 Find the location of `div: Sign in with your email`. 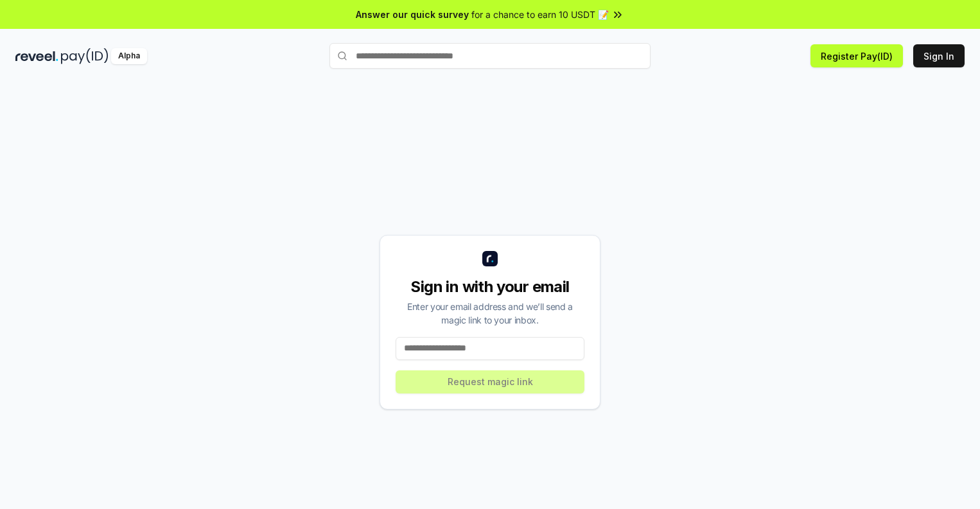

div: Sign in with your email is located at coordinates (490, 287).